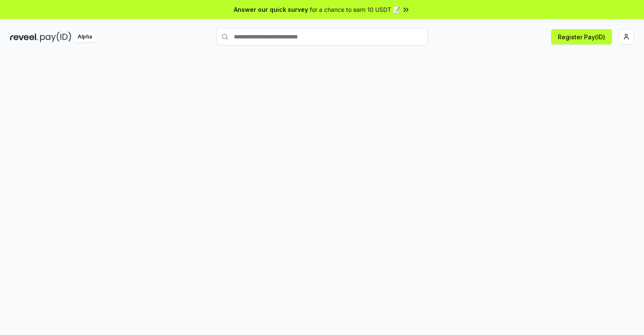 This screenshot has height=335, width=644. What do you see at coordinates (24, 36) in the screenshot?
I see `img: reveel_dark` at bounding box center [24, 36].